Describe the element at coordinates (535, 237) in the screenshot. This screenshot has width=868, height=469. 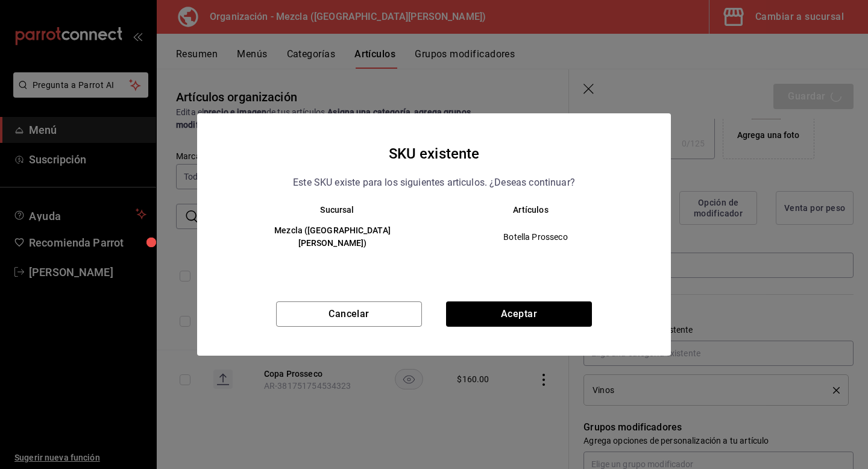
I see `span: Botella Prosseco` at that location.